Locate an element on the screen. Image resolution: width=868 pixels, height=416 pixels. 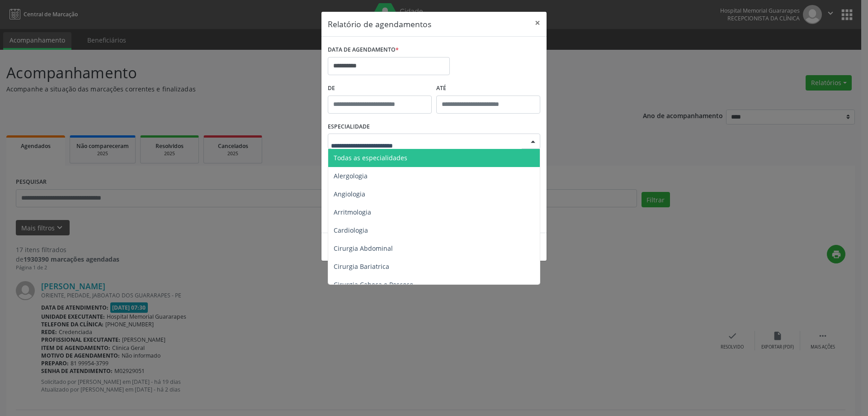
button: Close is located at coordinates (538, 22).